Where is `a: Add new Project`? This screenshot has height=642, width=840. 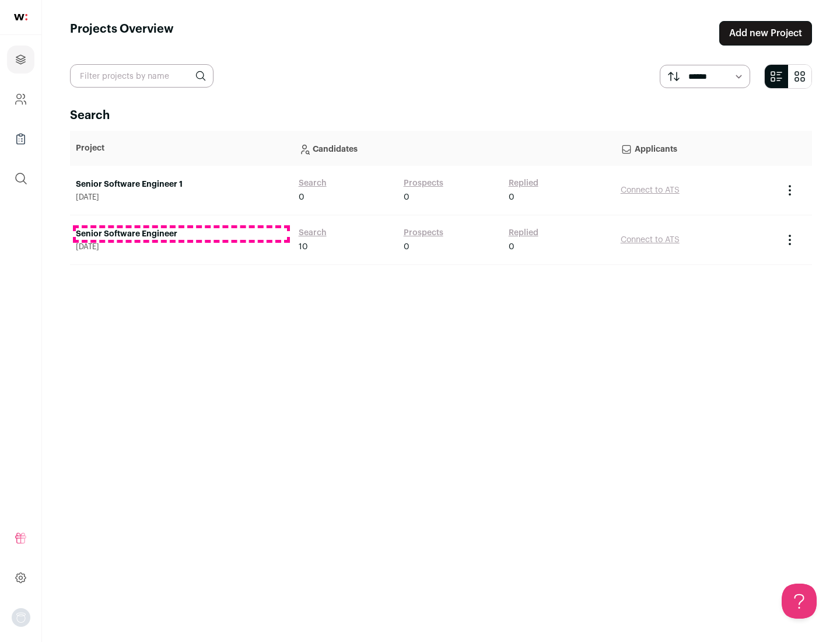
a: Add new Project is located at coordinates (766, 33).